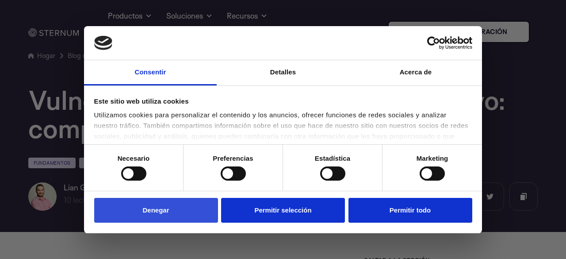 The width and height of the screenshot is (566, 259). I want to click on font: Necesario, so click(133, 158).